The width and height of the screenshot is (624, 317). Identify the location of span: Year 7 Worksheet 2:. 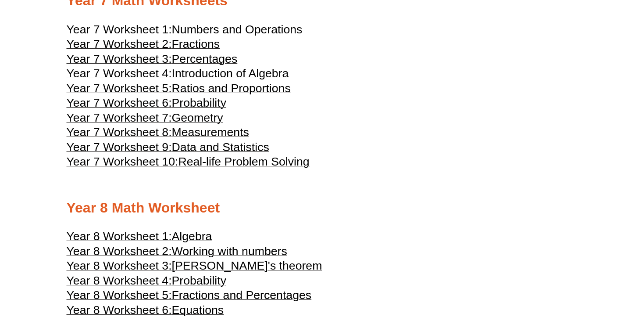
(119, 44).